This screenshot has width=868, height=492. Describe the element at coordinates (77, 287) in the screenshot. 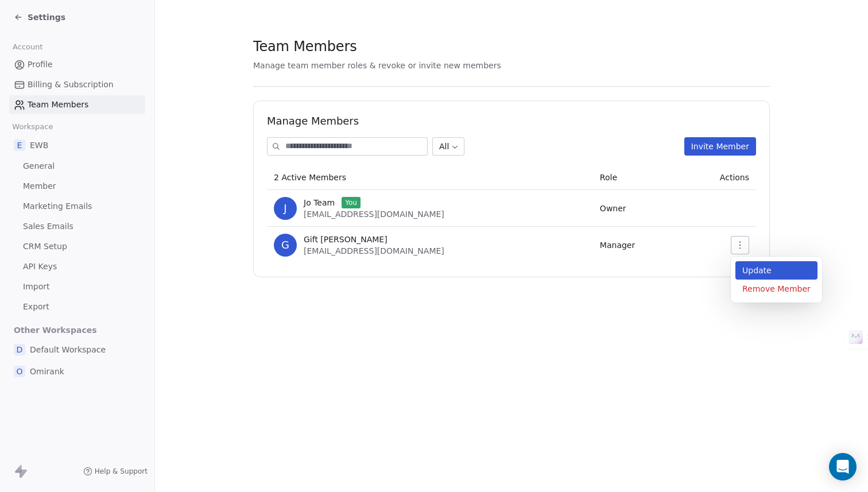

I see `a: Import` at that location.